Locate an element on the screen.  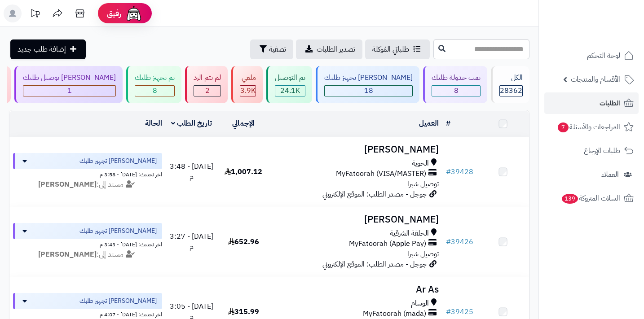
a: العميل is located at coordinates (429, 124).